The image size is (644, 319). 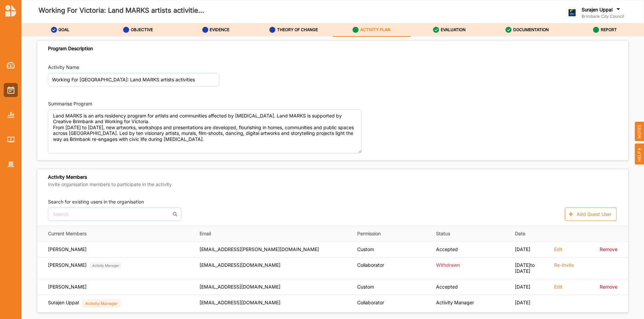 What do you see at coordinates (10, 115) in the screenshot?
I see `img: Reports` at bounding box center [10, 115].